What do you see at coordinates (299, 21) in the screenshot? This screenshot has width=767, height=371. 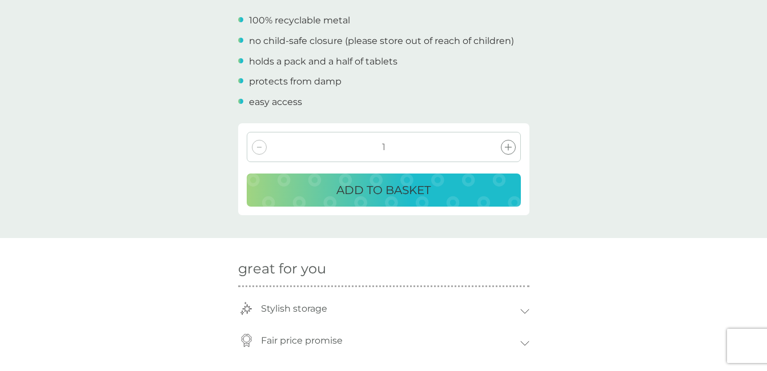 I see `p: 100% recyclable metal` at bounding box center [299, 21].